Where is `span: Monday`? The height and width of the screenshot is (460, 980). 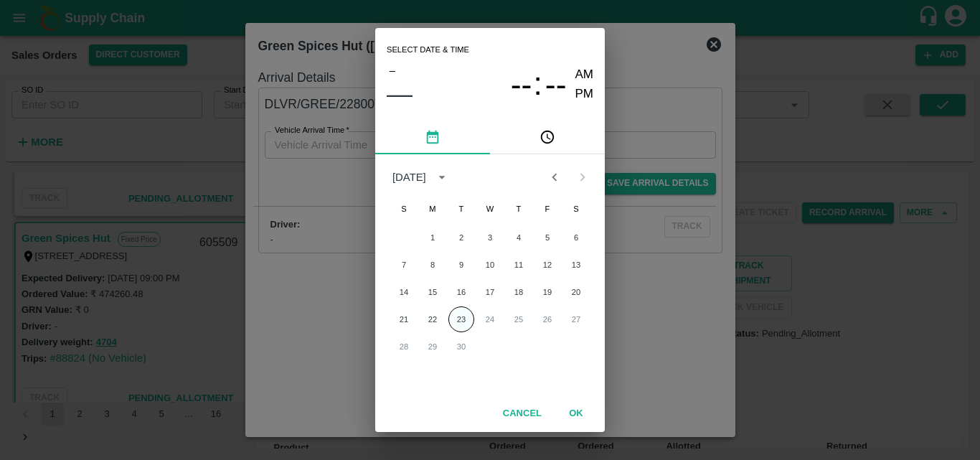 span: Monday is located at coordinates (432, 209).